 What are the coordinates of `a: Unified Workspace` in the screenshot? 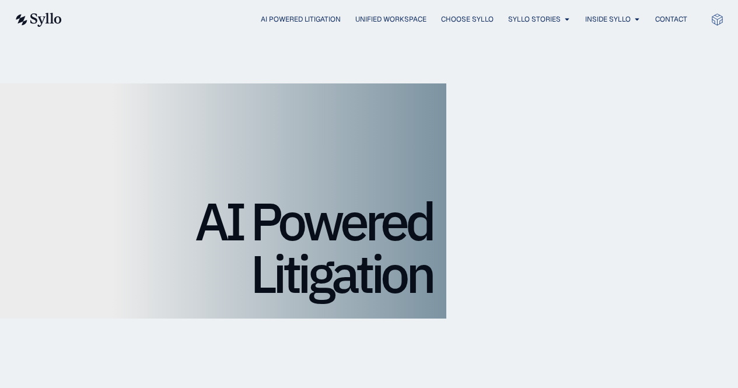 It's located at (391, 19).